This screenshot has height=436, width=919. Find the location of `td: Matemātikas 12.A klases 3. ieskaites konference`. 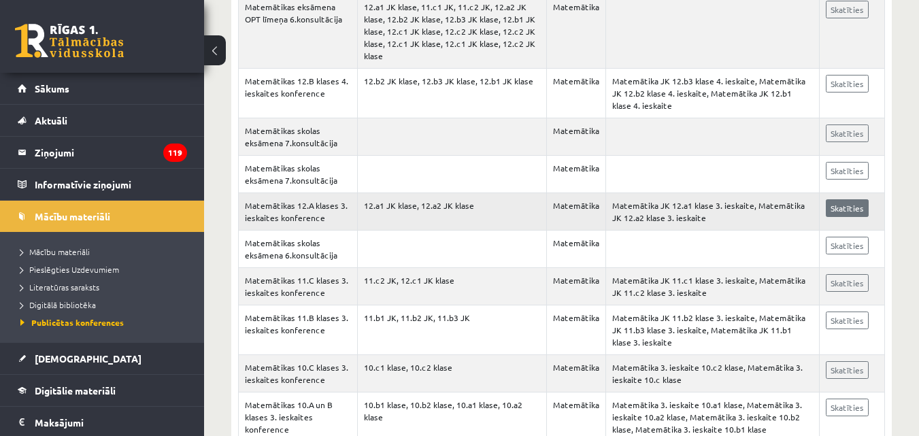

td: Matemātikas 12.A klases 3. ieskaites konference is located at coordinates (298, 212).